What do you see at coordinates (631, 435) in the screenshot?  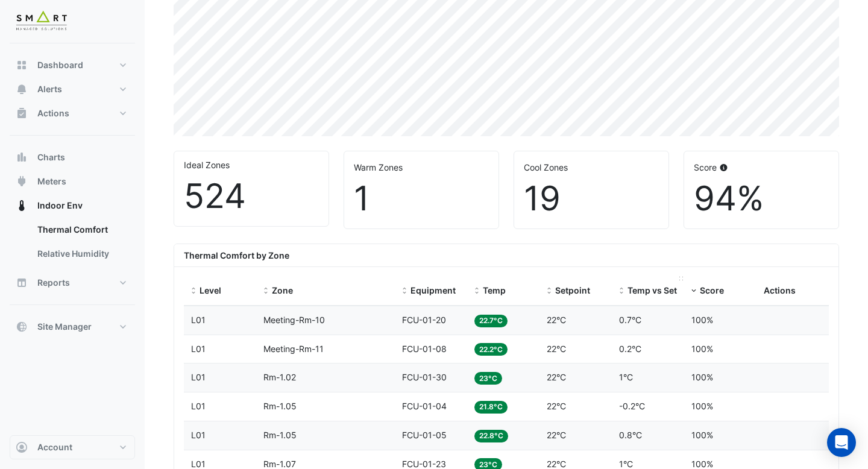 I see `span: 0.8°C` at bounding box center [631, 435].